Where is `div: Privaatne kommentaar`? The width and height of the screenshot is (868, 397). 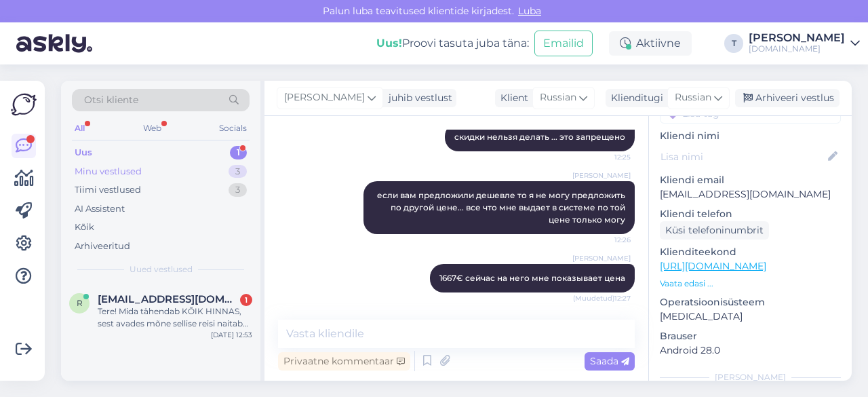
div: Privaatne kommentaar is located at coordinates (344, 361).